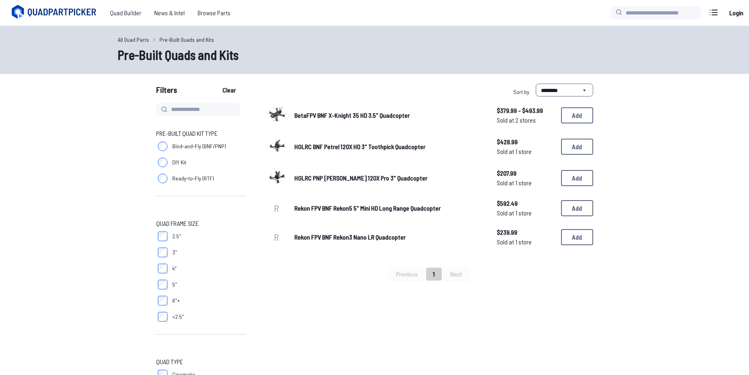 This screenshot has width=749, height=375. What do you see at coordinates (179, 162) in the screenshot?
I see `span: DIY Kit` at bounding box center [179, 162].